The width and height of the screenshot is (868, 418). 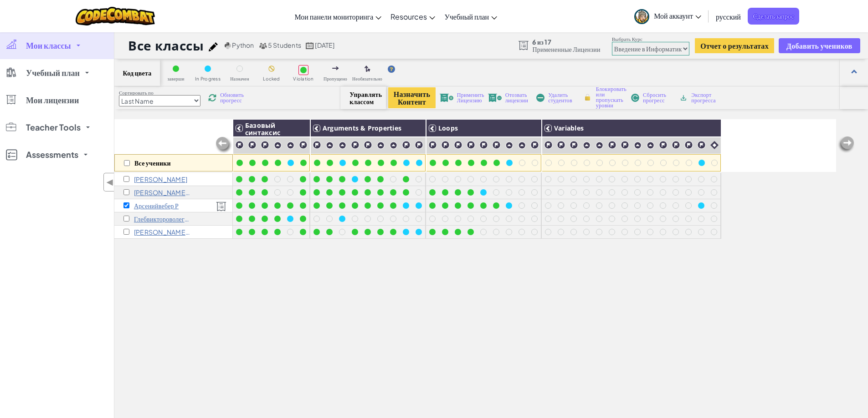 What do you see at coordinates (338, 17) in the screenshot?
I see `a: Мои панели мониторинга` at bounding box center [338, 17].